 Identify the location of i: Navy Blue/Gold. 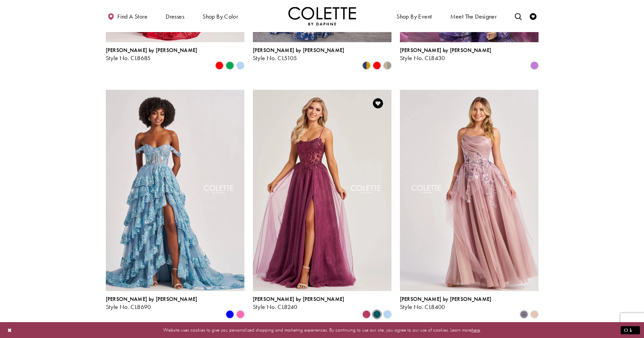
(366, 65).